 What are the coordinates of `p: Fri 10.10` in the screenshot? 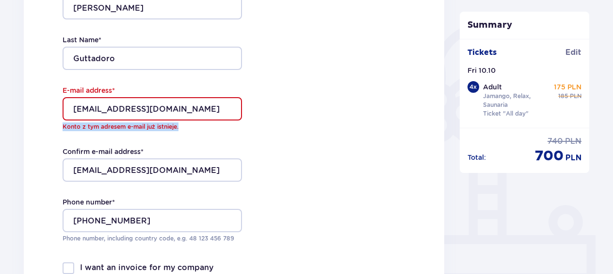 It's located at (482, 70).